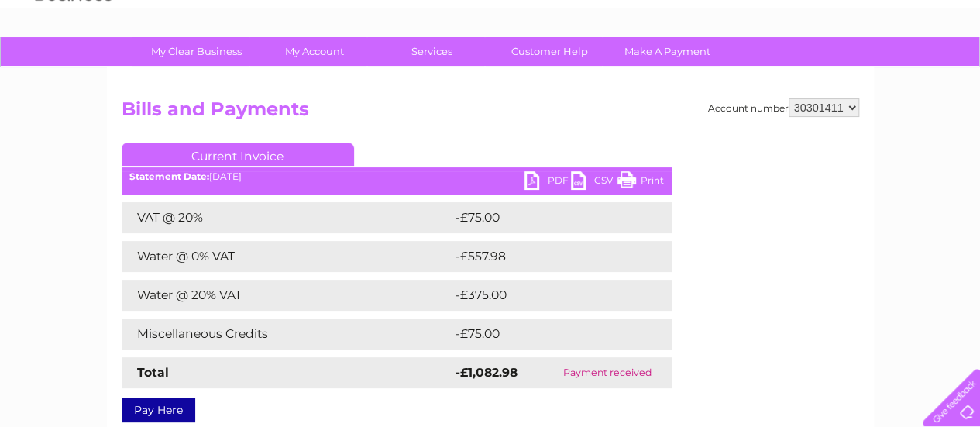 This screenshot has height=427, width=980. I want to click on td: VAT @ 20%, so click(286, 218).